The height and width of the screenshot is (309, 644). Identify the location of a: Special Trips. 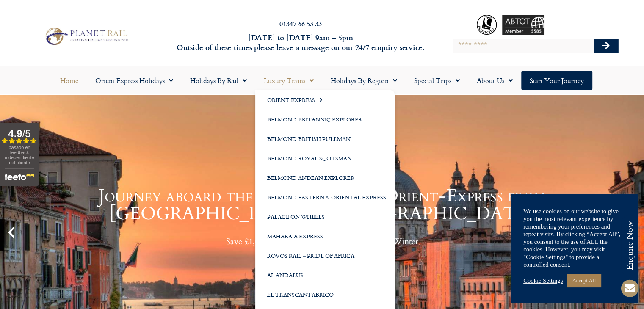
(437, 80).